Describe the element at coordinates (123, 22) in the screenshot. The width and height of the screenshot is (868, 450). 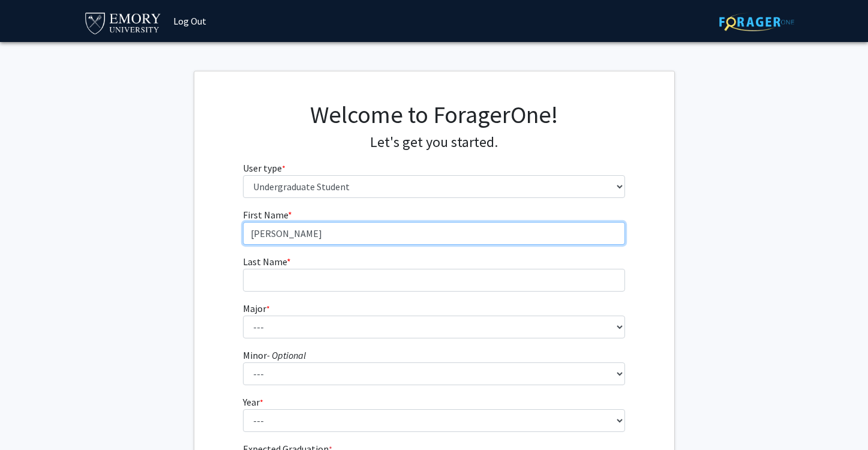
I see `img: Emory University Logo` at that location.